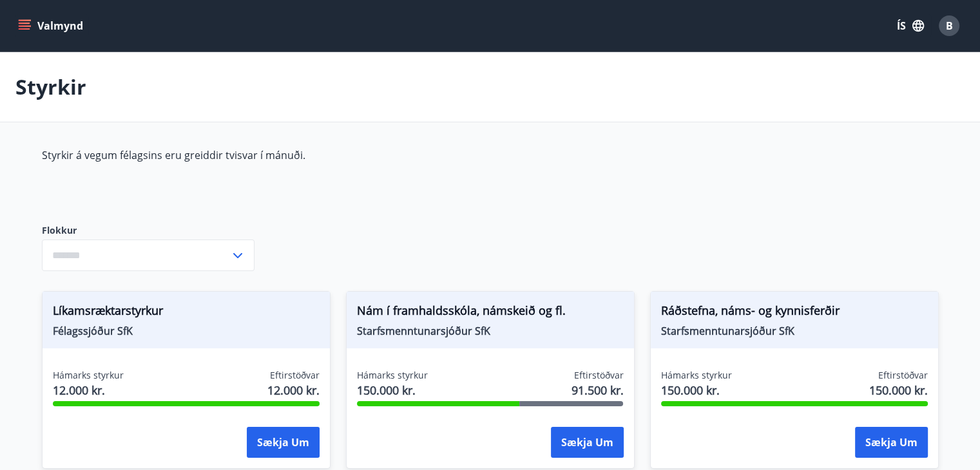  I want to click on button: menu, so click(51, 26).